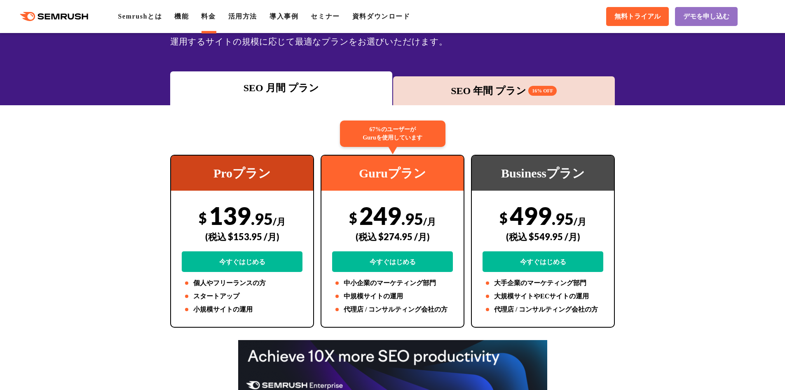  Describe the element at coordinates (381, 16) in the screenshot. I see `a: 資料ダウンロード` at that location.